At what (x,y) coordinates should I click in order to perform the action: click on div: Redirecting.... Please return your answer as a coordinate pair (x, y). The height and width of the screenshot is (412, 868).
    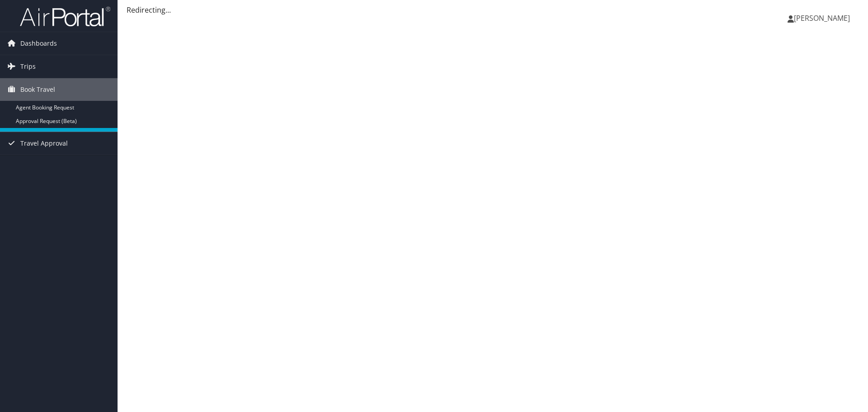
    Looking at the image, I should click on (493, 10).